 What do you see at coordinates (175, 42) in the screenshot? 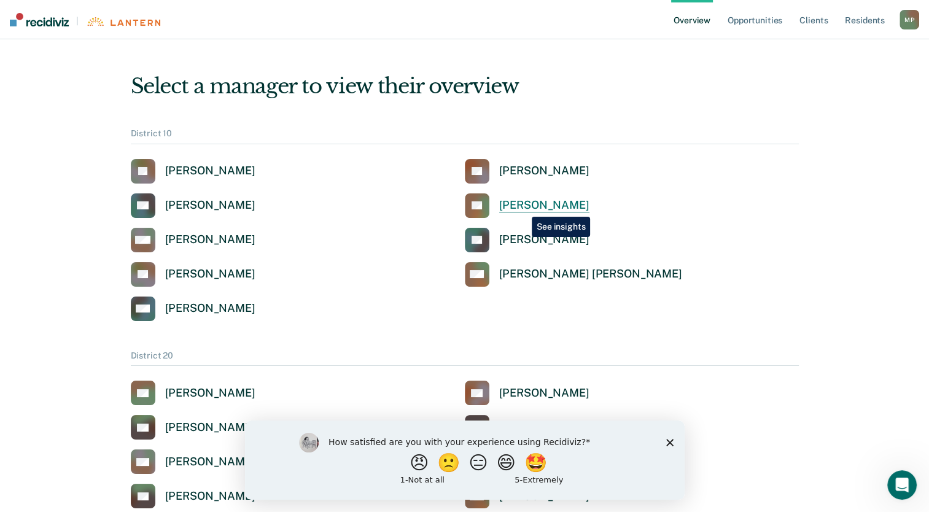
I see `button: 1` at bounding box center [175, 42].